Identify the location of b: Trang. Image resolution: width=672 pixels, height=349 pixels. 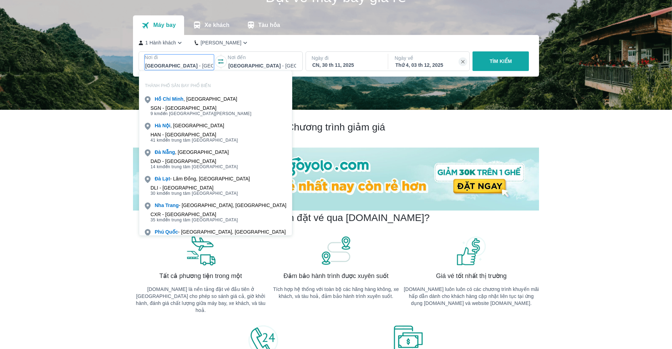
(172, 205).